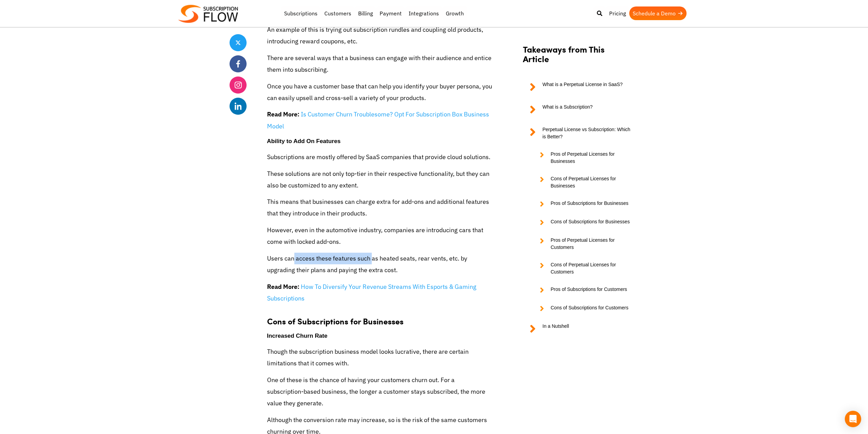 This screenshot has width=868, height=434. I want to click on a: In a Nutshell, so click(577, 329).